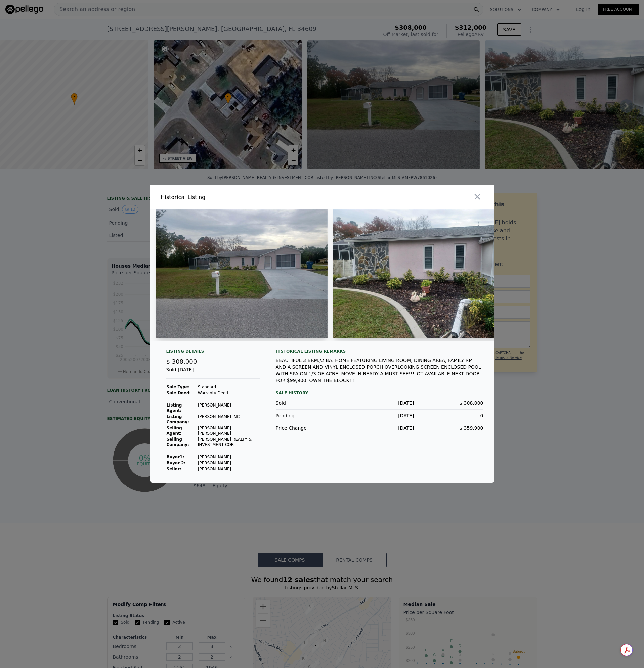 This screenshot has width=644, height=668. Describe the element at coordinates (174, 430) in the screenshot. I see `strong: Selling Agent:` at that location.